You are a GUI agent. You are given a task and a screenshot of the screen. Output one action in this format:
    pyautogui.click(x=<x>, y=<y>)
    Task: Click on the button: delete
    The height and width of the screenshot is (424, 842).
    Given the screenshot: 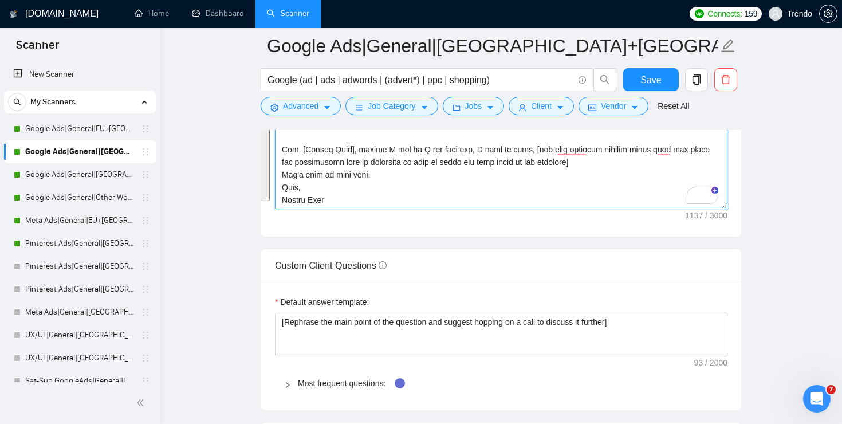 What is the action you would take?
    pyautogui.click(x=726, y=80)
    